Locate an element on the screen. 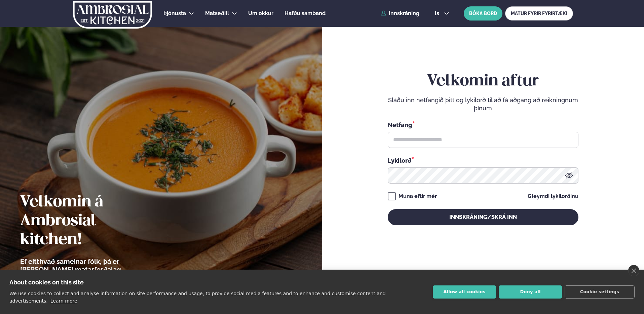  button: Cookie settings is located at coordinates (599, 292).